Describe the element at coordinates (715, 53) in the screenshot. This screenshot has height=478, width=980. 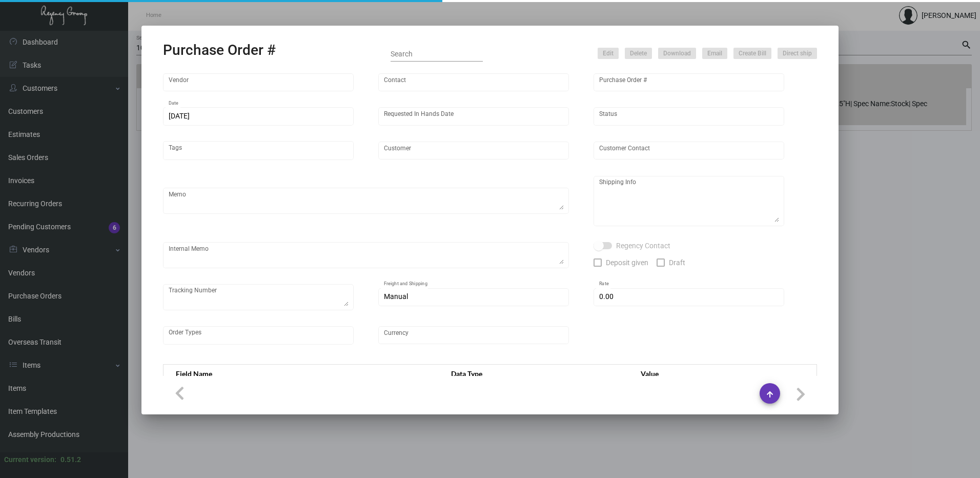
I see `button: Email` at that location.